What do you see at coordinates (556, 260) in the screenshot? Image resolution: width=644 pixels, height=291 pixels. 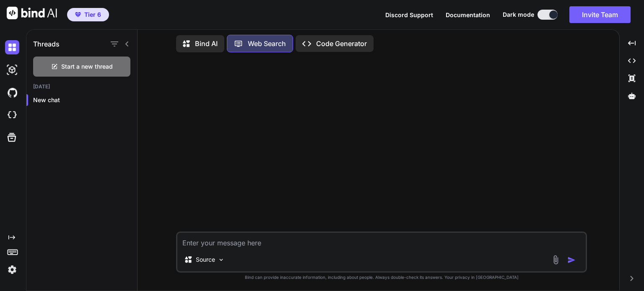 I see `img: attachment` at bounding box center [556, 260].